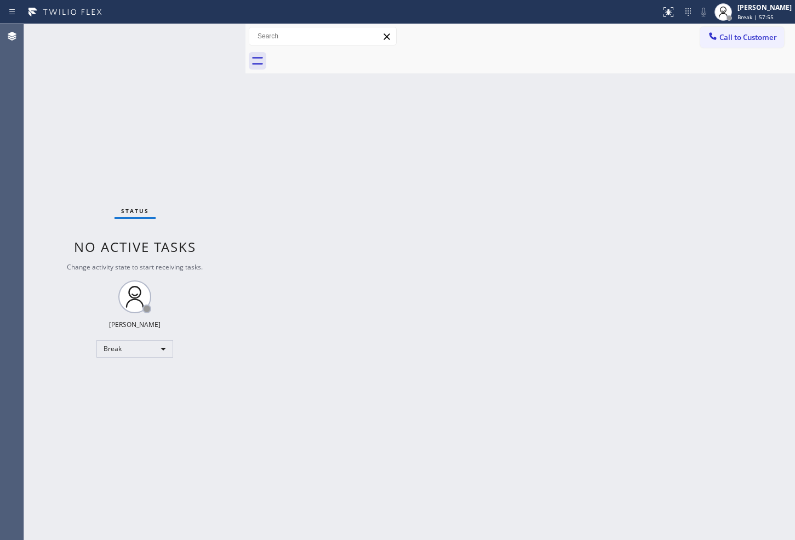 This screenshot has height=540, width=795. Describe the element at coordinates (703, 12) in the screenshot. I see `button: Mute` at that location.